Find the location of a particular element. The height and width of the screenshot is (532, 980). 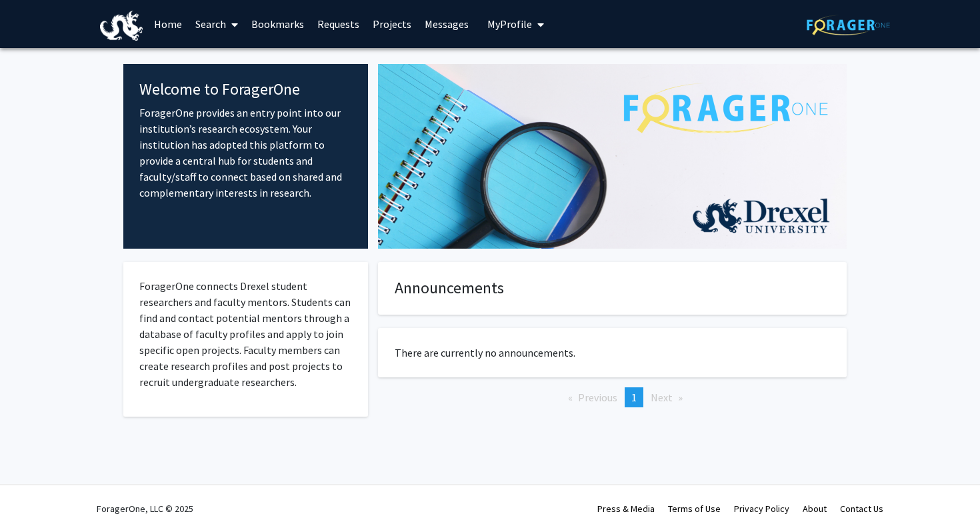

img: Drexel University Logo is located at coordinates (121, 26).